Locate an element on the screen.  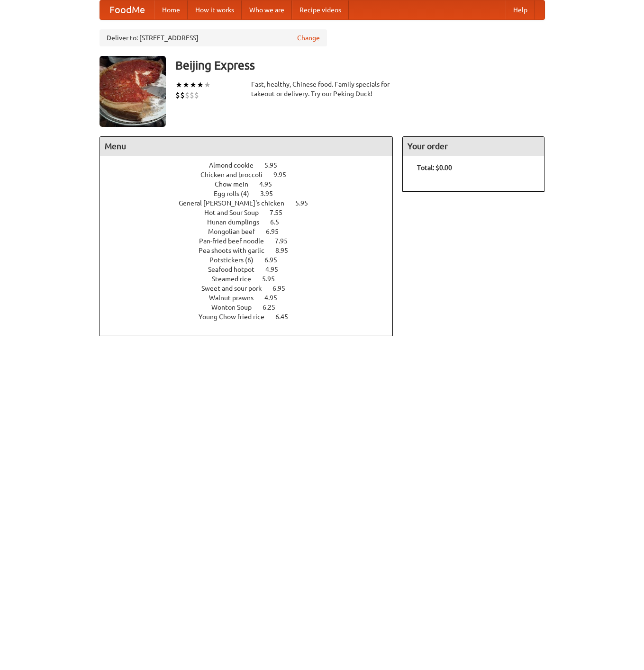
span: Chow mein is located at coordinates (236, 184).